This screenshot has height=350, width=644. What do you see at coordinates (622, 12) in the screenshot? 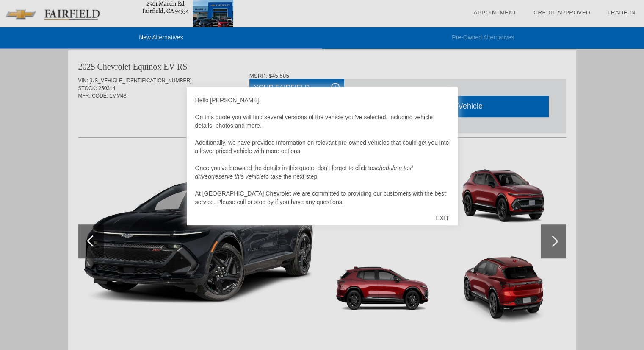
I see `a: Trade-In` at bounding box center [622, 12].